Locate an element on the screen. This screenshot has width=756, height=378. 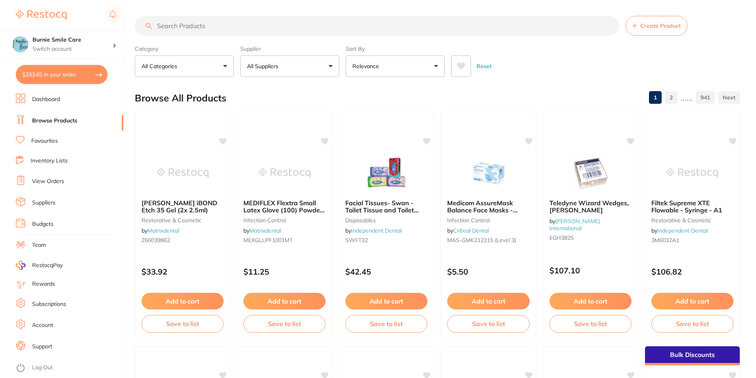
button: Log Out is located at coordinates (68, 368).